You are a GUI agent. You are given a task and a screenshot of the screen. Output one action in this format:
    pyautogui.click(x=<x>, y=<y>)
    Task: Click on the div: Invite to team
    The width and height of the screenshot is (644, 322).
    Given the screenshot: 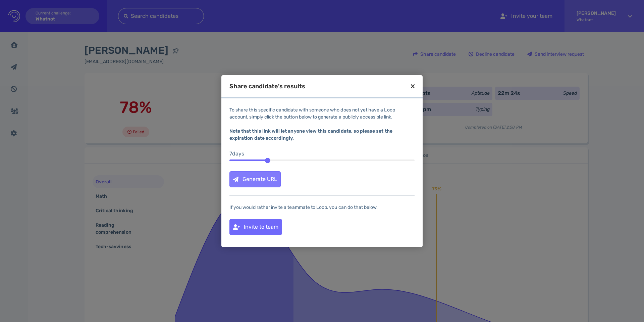 What is the action you would take?
    pyautogui.click(x=255, y=227)
    